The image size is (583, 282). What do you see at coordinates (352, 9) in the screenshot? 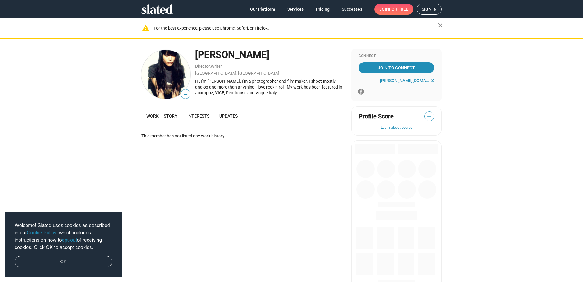
I see `a: Successes` at bounding box center [352, 9].